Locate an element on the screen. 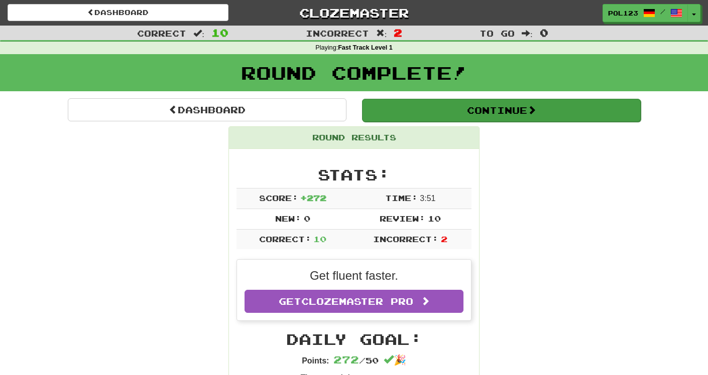  a: Clozemaster is located at coordinates (354, 13).